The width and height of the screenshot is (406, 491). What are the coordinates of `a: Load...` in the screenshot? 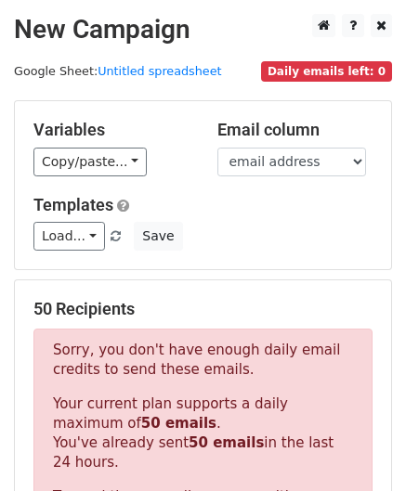 It's located at (69, 236).